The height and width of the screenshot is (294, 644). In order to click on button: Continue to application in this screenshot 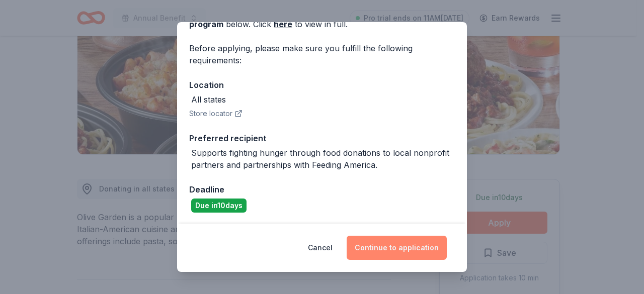, I will do `click(396, 248)`.